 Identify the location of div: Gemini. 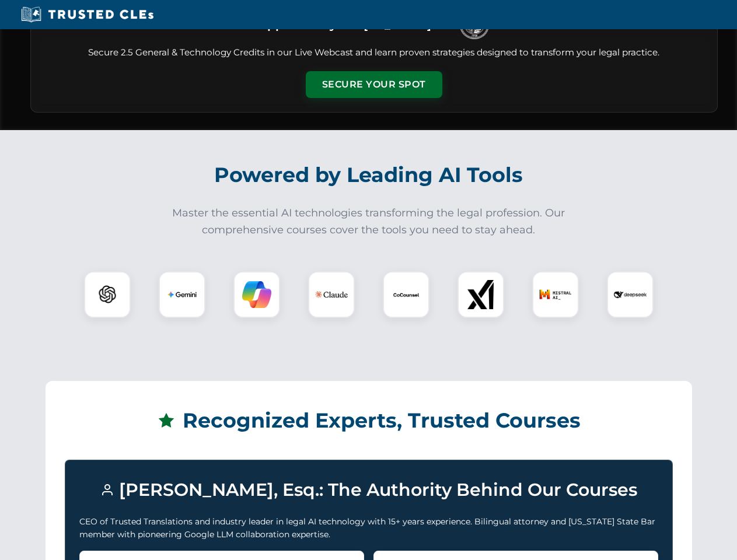
(182, 295).